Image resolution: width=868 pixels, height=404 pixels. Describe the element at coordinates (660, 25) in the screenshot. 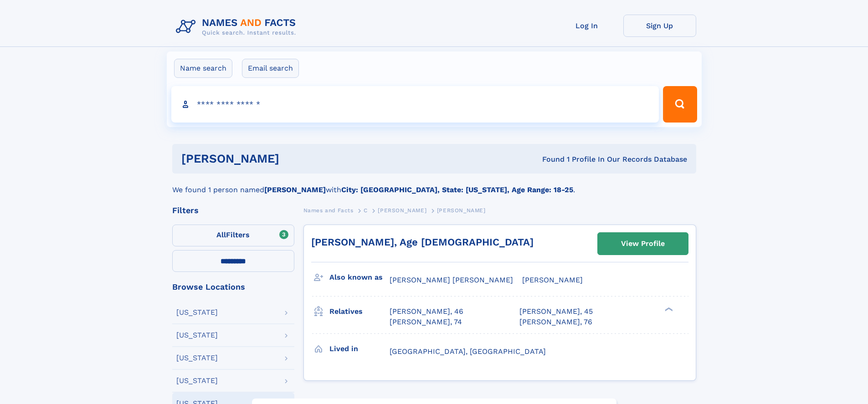

I see `a: Sign Up` at that location.